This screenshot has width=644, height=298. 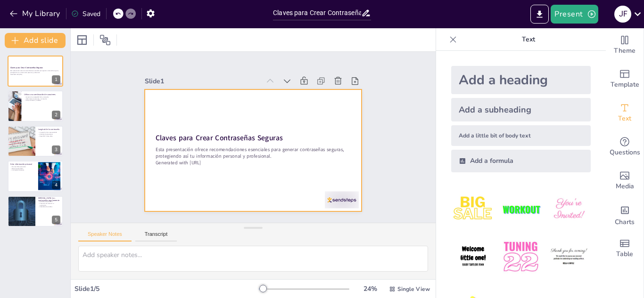 What do you see at coordinates (49, 134) in the screenshot?
I see `p: Dificultad de descifrado` at bounding box center [49, 134].